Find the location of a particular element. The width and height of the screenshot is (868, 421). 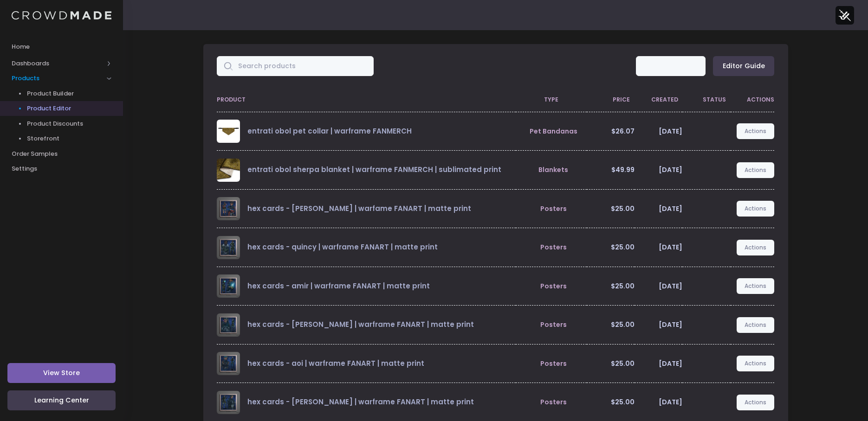

a: Learning Center is located at coordinates (61, 400).